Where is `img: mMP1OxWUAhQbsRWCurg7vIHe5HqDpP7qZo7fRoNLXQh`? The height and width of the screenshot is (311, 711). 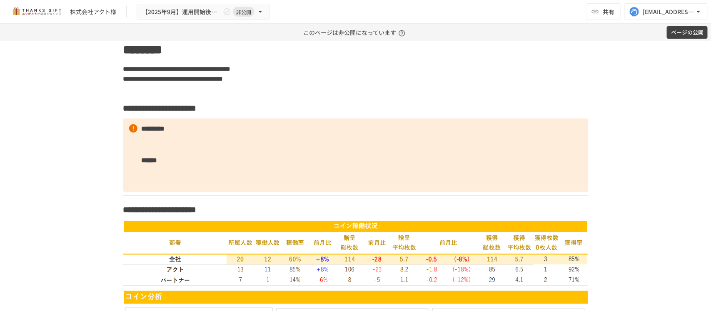
img: mMP1OxWUAhQbsRWCurg7vIHe5HqDpP7qZo7fRoNLXQh is located at coordinates (37, 12).